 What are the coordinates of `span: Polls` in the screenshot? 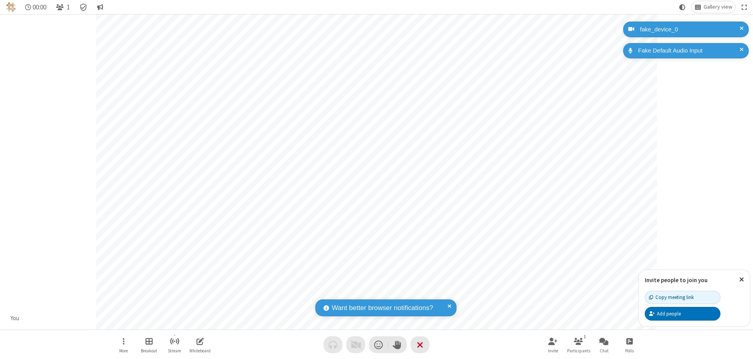 It's located at (629, 351).